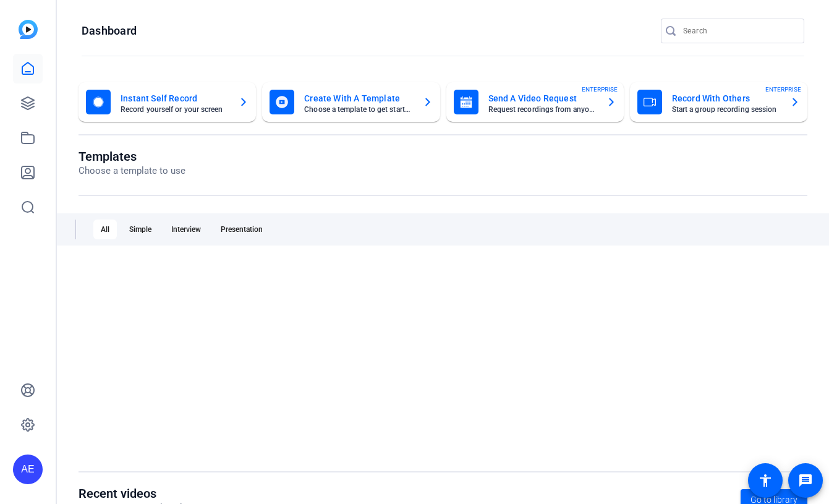 The width and height of the screenshot is (829, 504). I want to click on p: Choose a template to use, so click(132, 171).